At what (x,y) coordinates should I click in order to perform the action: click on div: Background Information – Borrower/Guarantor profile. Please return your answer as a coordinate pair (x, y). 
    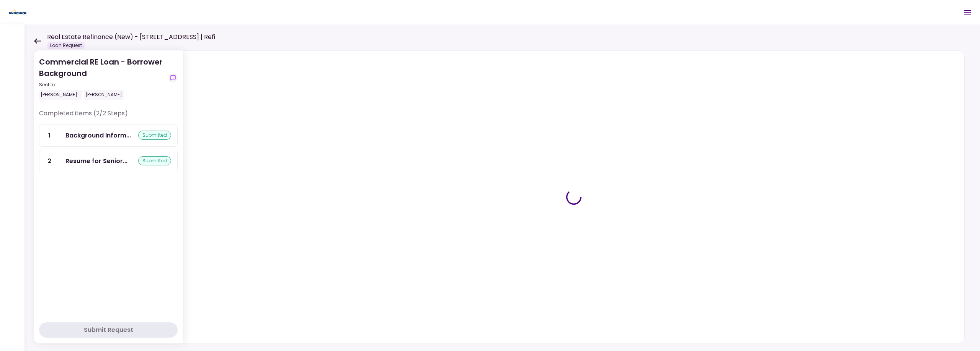
    Looking at the image, I should click on (98, 135).